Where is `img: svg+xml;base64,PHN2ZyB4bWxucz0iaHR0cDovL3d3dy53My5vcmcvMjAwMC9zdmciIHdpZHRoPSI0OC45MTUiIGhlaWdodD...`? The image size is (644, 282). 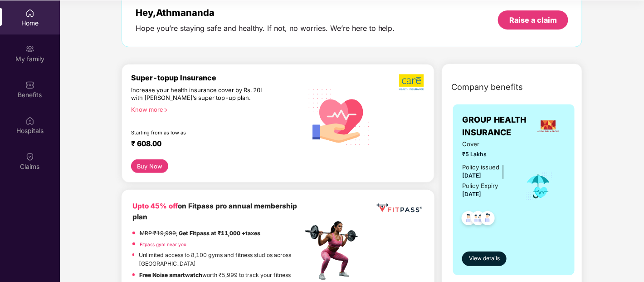
img: svg+xml;base64,PHN2ZyB4bWxucz0iaHR0cDovL3d3dy53My5vcmcvMjAwMC9zdmciIHdpZHRoPSI0OC45MTUiIGhlaWdodD... is located at coordinates (478, 220).